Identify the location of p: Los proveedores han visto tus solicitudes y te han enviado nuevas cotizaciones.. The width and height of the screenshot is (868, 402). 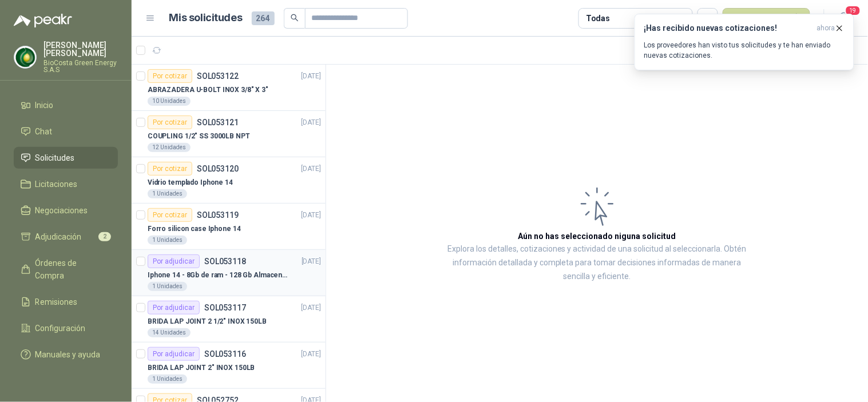
(745, 50).